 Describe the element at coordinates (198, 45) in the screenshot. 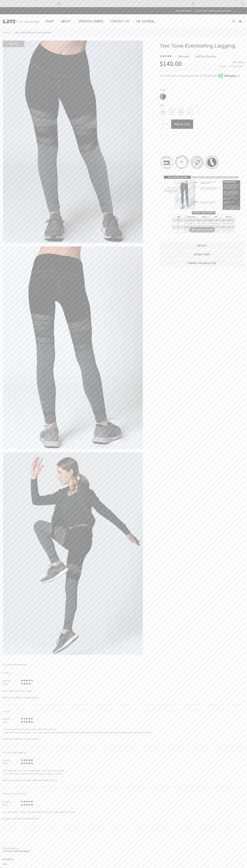

I see `span: Two Tone Everlasting Legging` at that location.